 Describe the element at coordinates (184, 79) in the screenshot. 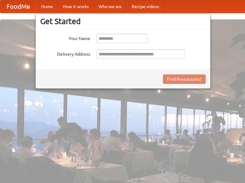

I see `button: Find Restaurants!` at that location.